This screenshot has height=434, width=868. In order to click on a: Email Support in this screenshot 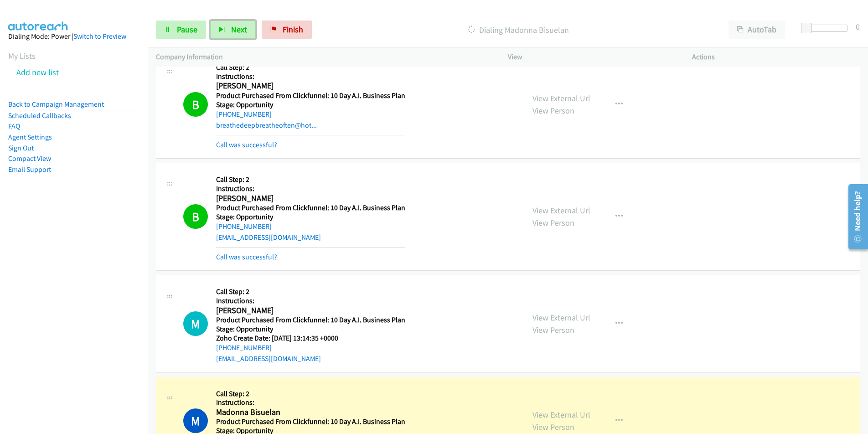, I will do `click(29, 169)`.